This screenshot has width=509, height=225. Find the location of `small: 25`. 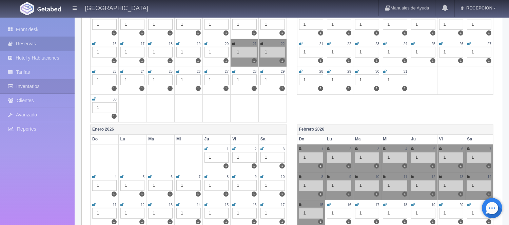

small: 25 is located at coordinates (170, 71).